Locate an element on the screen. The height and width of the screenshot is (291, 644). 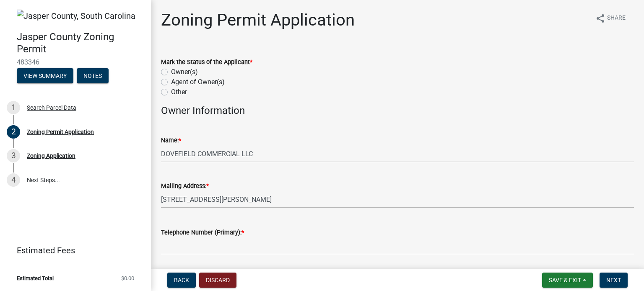
span: 483346 is located at coordinates (75, 62).